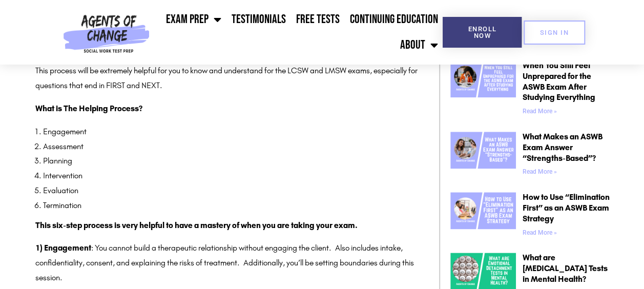  I want to click on a: Enroll Now, so click(482, 32).